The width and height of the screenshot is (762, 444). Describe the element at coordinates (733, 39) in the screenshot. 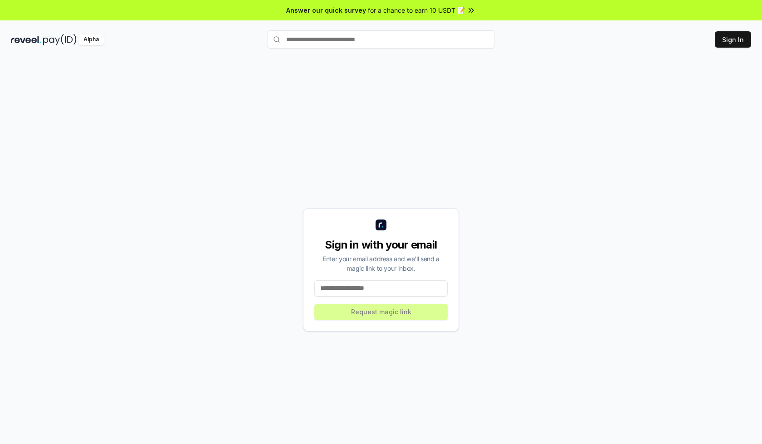

I see `button: Sign In` at that location.